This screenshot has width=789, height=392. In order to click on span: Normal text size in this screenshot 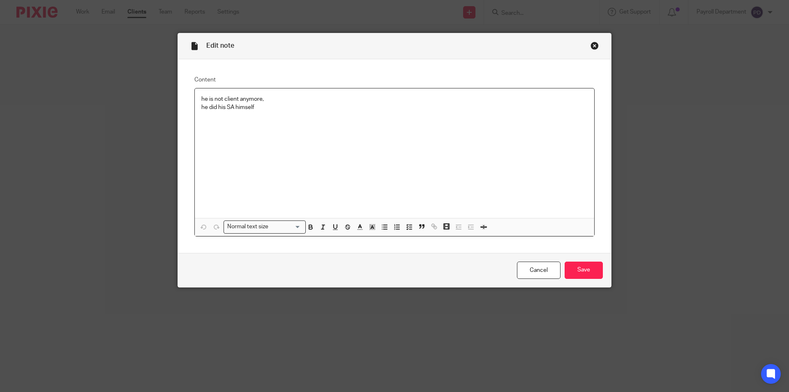, I will do `click(248, 226)`.